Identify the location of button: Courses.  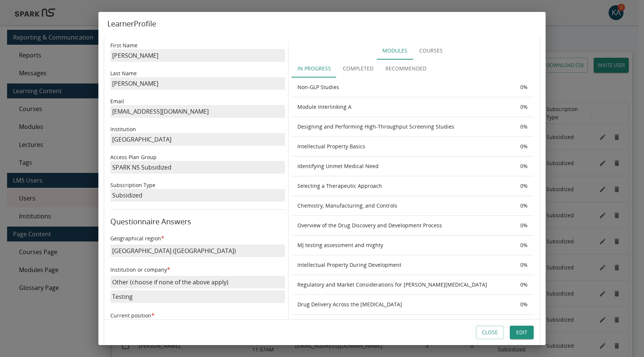
(431, 51).